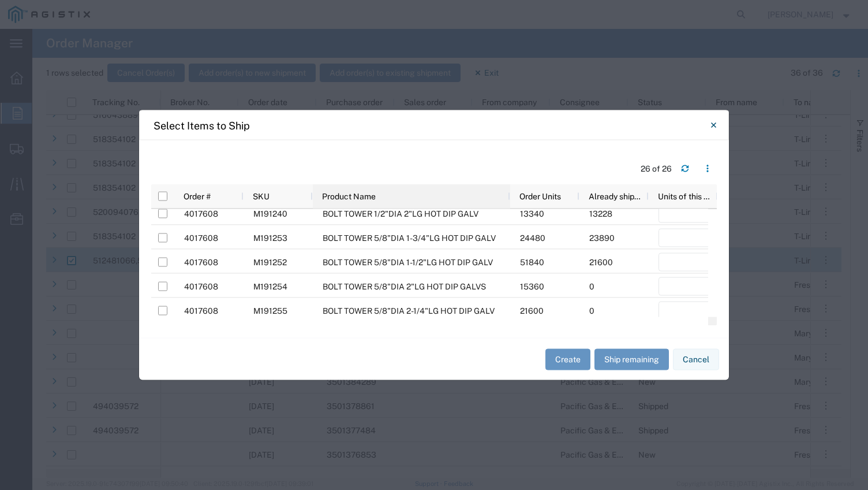 This screenshot has height=490, width=868. What do you see at coordinates (261, 197) in the screenshot?
I see `span: SKU` at bounding box center [261, 197].